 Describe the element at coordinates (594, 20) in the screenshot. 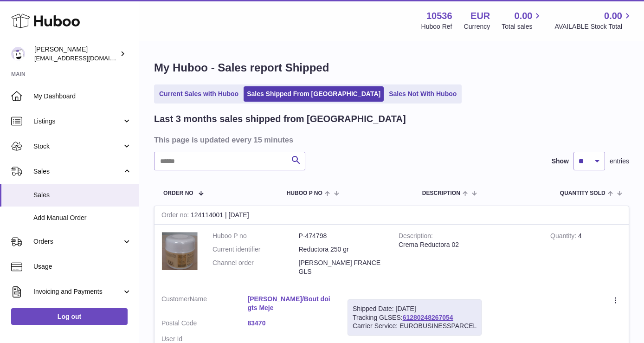

I see `a: 0.00 AVAILABLE Stock Total` at that location.